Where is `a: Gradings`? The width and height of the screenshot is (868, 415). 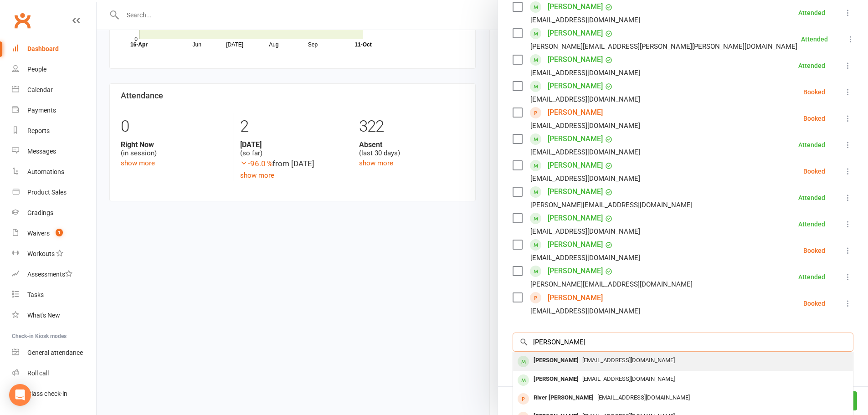 a: Gradings is located at coordinates (53, 213).